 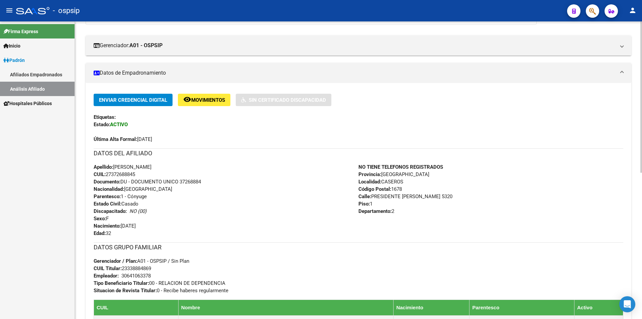 What do you see at coordinates (133, 100) in the screenshot?
I see `span: Enviar Credencial Digital` at bounding box center [133, 100].